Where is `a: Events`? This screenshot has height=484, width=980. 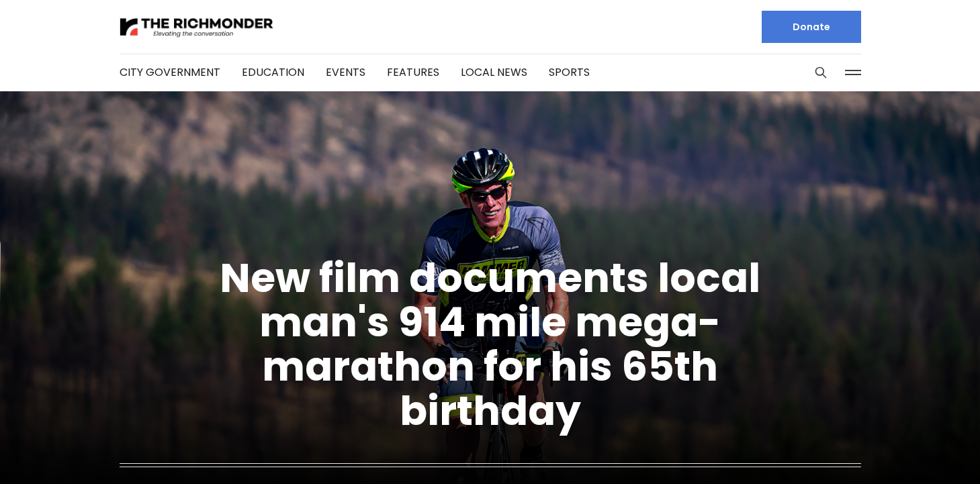 a: Events is located at coordinates (345, 72).